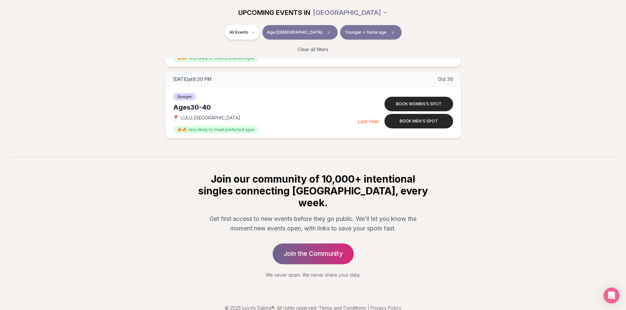 Image resolution: width=626 pixels, height=310 pixels. What do you see at coordinates (612, 295) in the screenshot?
I see `div: Open Intercom Messenger` at bounding box center [612, 295].